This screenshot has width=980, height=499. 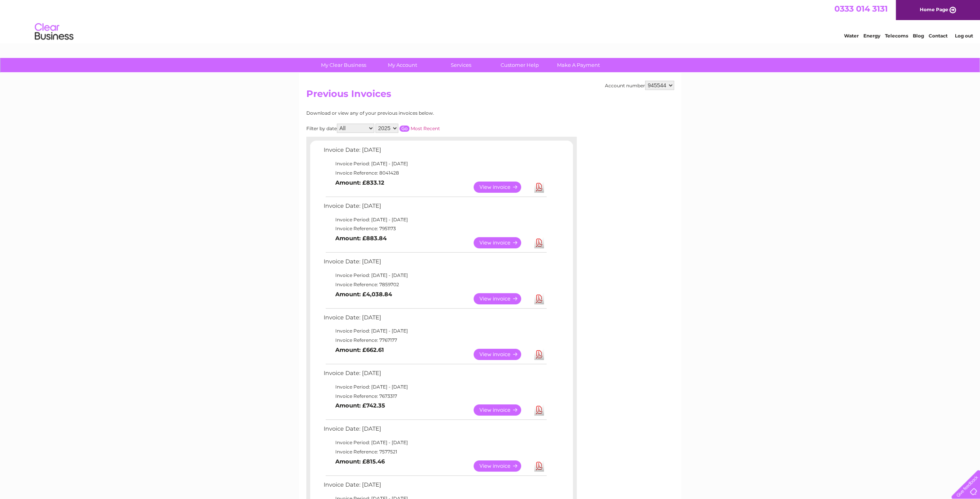 I want to click on img: logo.png, so click(x=54, y=32).